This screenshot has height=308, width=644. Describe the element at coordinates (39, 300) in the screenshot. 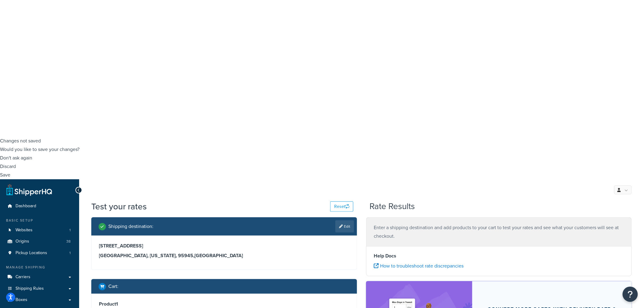

I see `a: Boxes` at that location.